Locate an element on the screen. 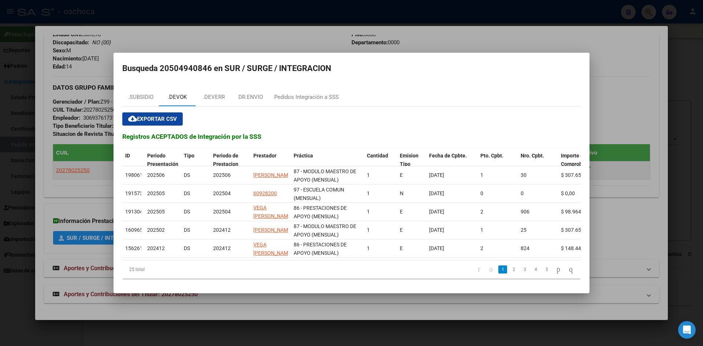  span: 1913049 is located at coordinates (135, 212).